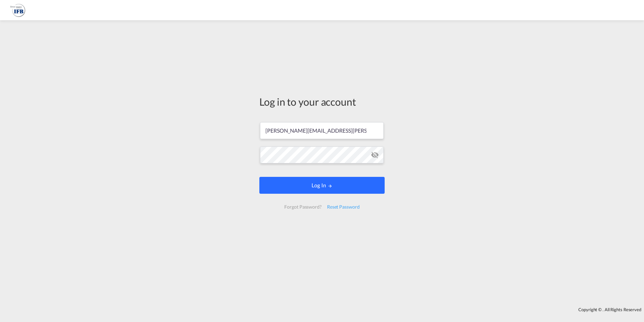  Describe the element at coordinates (375, 155) in the screenshot. I see `md-icon: icon-eye-off` at that location.